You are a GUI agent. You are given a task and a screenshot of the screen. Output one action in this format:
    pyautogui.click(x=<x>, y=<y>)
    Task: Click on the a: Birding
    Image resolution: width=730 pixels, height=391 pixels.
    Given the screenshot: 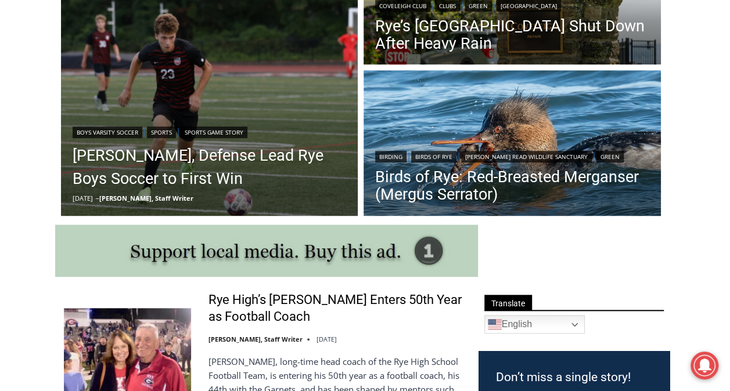 What is the action you would take?
    pyautogui.click(x=391, y=157)
    